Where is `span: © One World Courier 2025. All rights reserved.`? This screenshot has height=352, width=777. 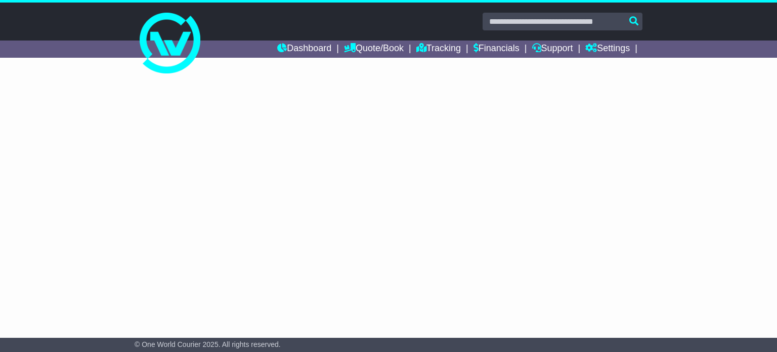
span: © One World Courier 2025. All rights reserved. is located at coordinates (207, 344).